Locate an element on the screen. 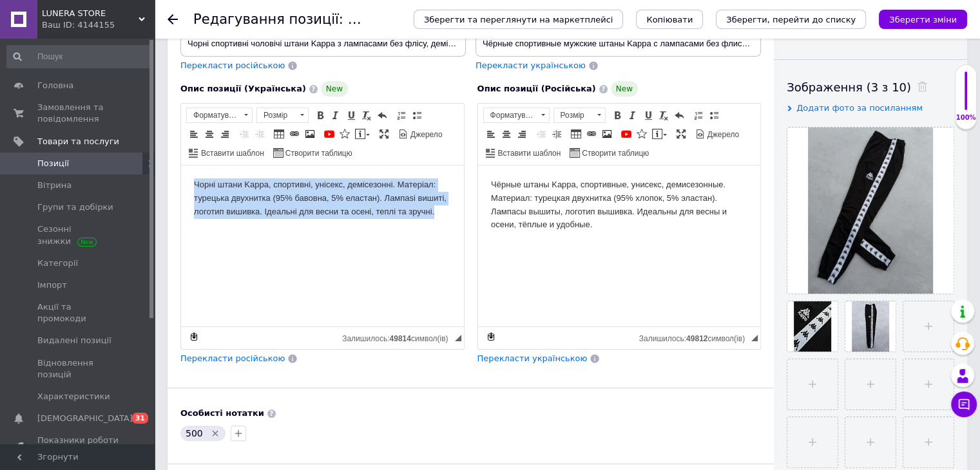  svg: Видалити мітку is located at coordinates (215, 433).